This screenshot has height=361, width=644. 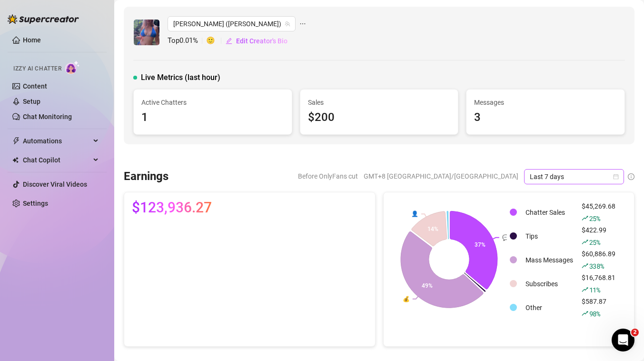 What do you see at coordinates (598, 212) in the screenshot?
I see `div: $45,269.68` at bounding box center [598, 212].